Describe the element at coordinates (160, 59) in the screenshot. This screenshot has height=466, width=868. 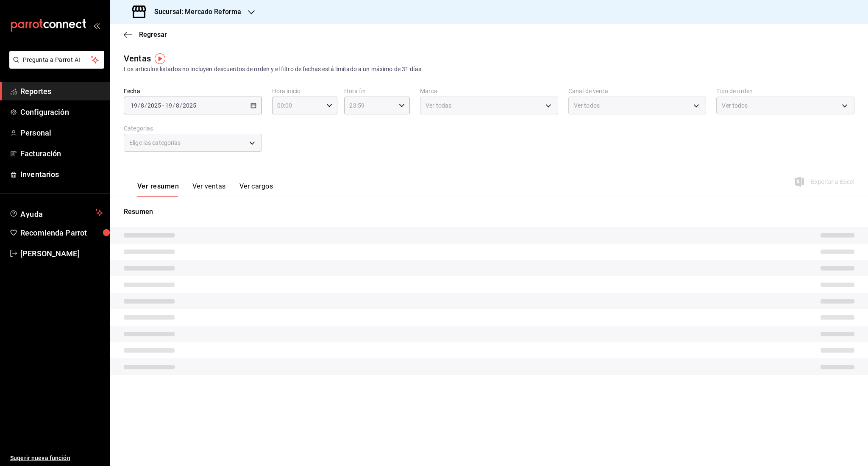
I see `button: Tooltip marker` at that location.